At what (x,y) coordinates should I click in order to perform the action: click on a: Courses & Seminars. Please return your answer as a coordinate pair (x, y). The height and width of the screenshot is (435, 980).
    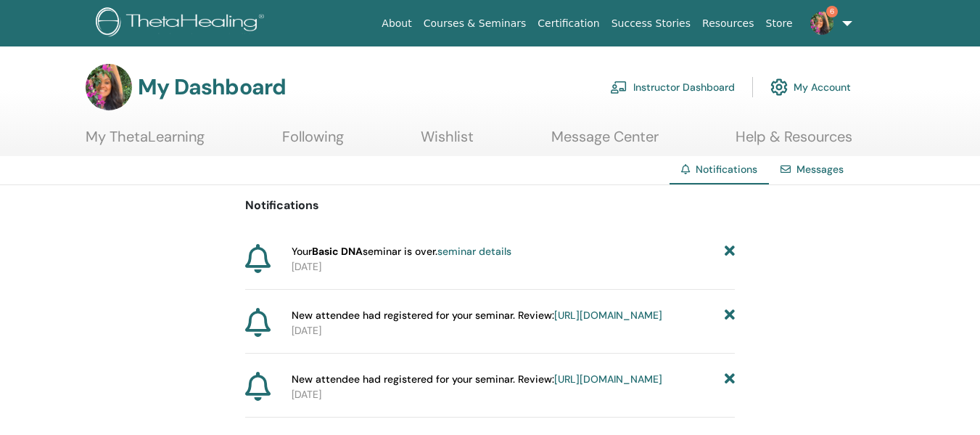
    Looking at the image, I should click on (475, 23).